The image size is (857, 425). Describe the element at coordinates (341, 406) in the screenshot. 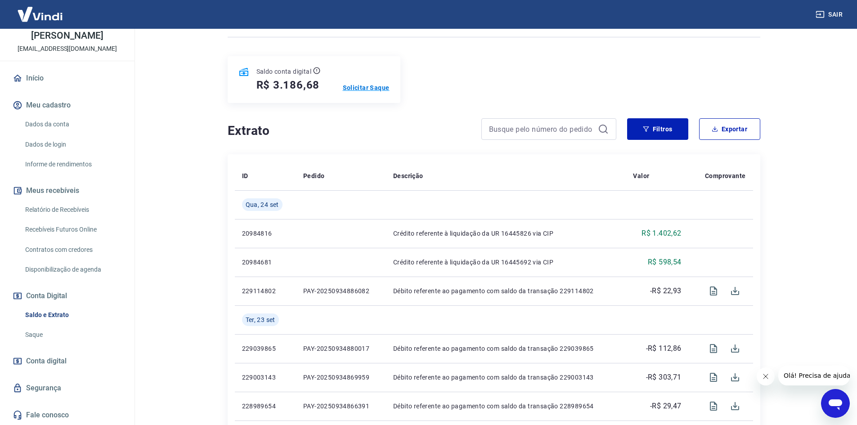

I see `p: PAY-20250934866391` at that location.